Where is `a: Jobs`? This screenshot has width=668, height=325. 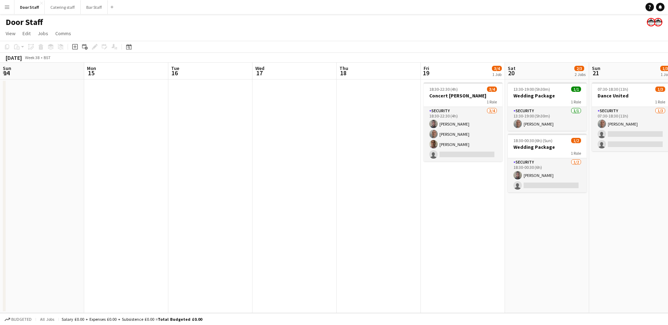 a: Jobs is located at coordinates (43, 33).